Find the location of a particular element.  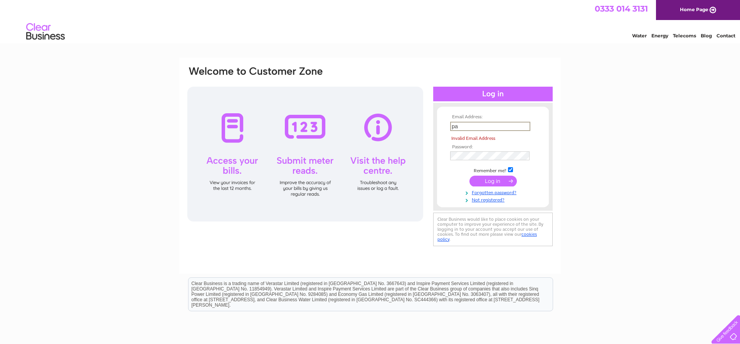

span: Invalid Email Address is located at coordinates (473, 138).